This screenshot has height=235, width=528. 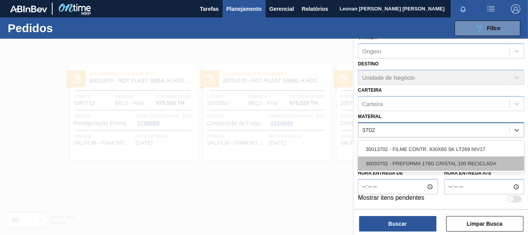 I want to click on span: Gerencial, so click(x=282, y=9).